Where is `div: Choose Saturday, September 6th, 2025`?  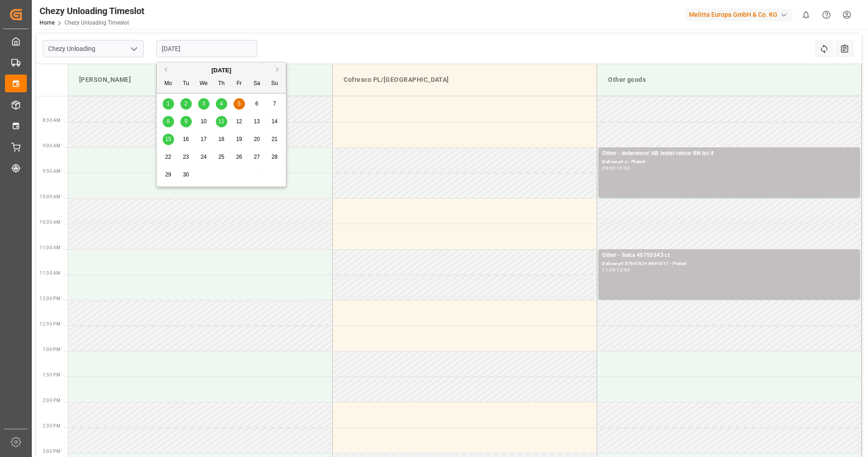 div: Choose Saturday, September 6th, 2025 is located at coordinates (257, 104).